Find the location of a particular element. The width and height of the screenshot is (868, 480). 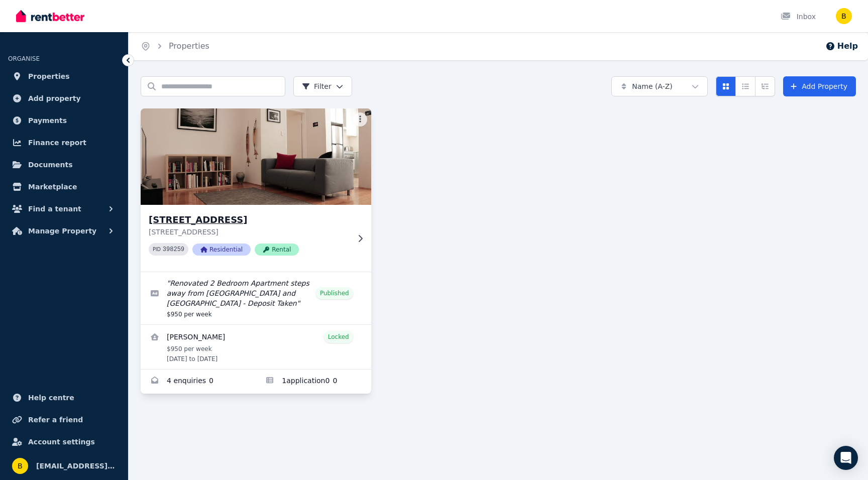

a: Edit listing: Renovated 2 Bedroom Apartment steps away from Queens Park and Centennial Park - Dep... is located at coordinates (256, 298).